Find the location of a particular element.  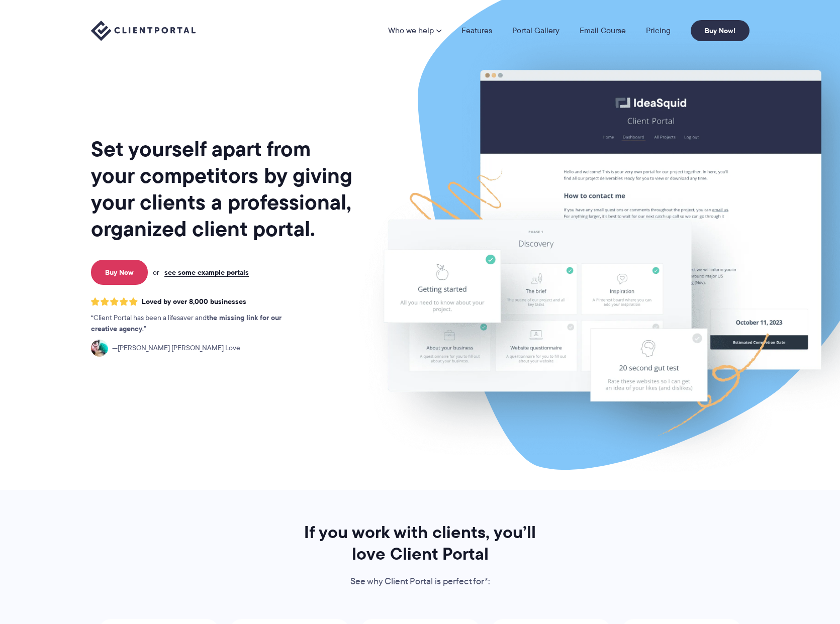

a: Buy Now! is located at coordinates (720, 30).